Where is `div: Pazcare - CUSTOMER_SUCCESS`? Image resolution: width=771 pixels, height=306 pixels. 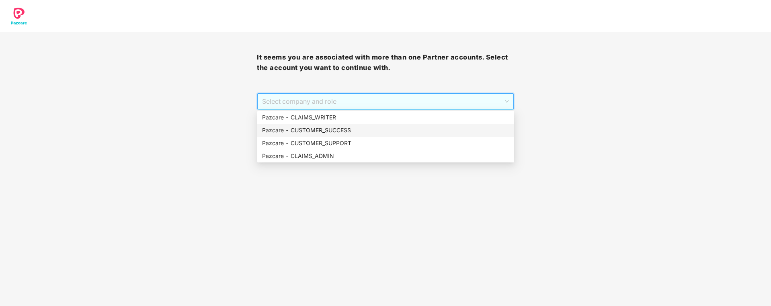 div: Pazcare - CUSTOMER_SUCCESS is located at coordinates (386, 130).